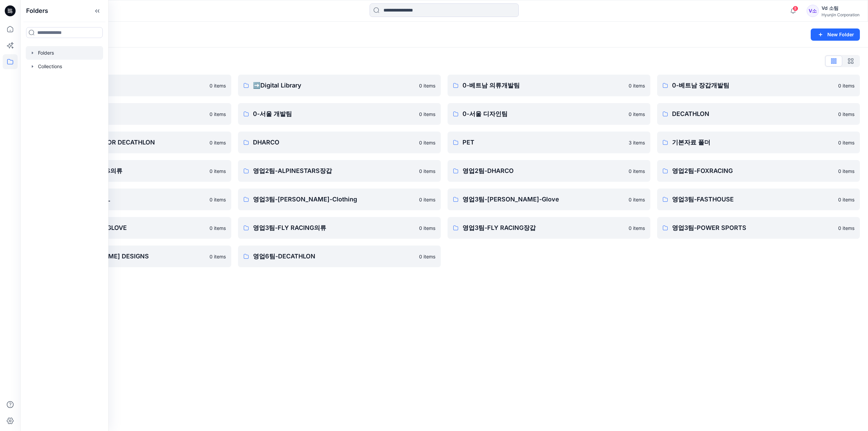  What do you see at coordinates (758, 142) in the screenshot?
I see `a: 기본자료 폴더0 items` at bounding box center [758, 142].